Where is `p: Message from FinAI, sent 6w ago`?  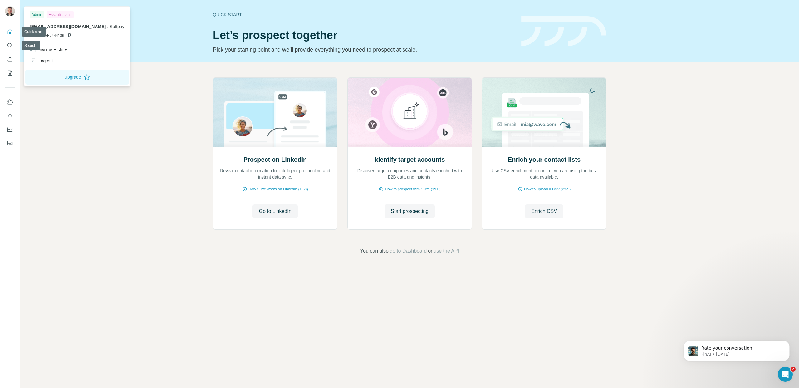
p: Message from FinAI, sent 6w ago is located at coordinates (67, 27).